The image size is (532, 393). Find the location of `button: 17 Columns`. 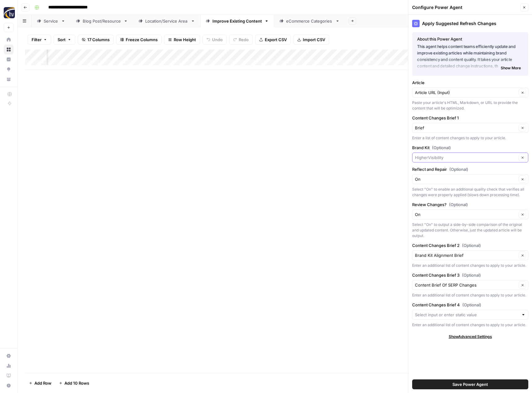

button: 17 Columns is located at coordinates (96, 40).